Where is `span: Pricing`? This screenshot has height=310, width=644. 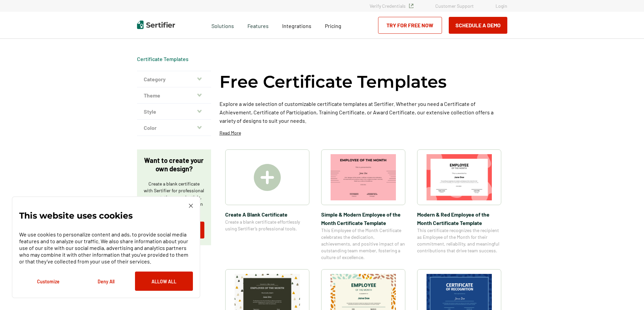
span: Pricing is located at coordinates (333, 25).